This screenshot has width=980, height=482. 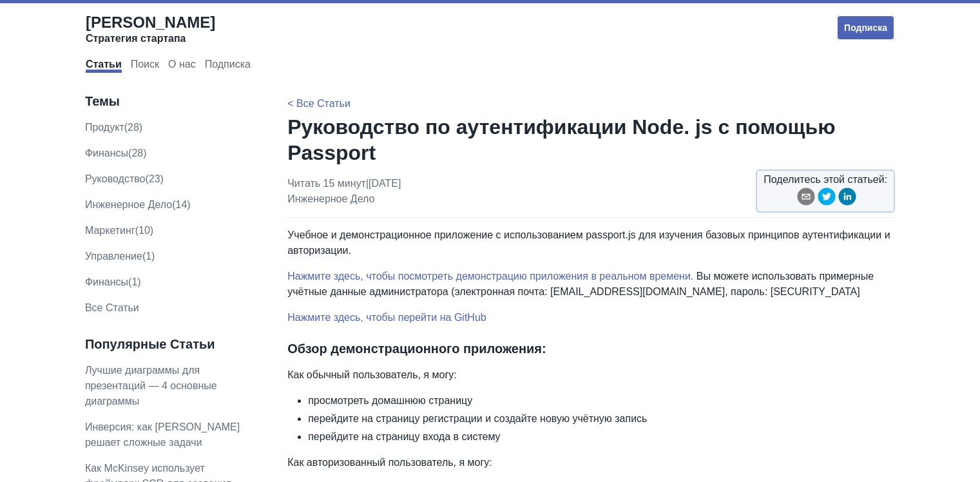 What do you see at coordinates (588, 242) in the screenshot?
I see `ya-tr-span: Учебное и демонстрационное приложение с использованием passport.js для изучения базовых принципов...` at bounding box center [588, 242].